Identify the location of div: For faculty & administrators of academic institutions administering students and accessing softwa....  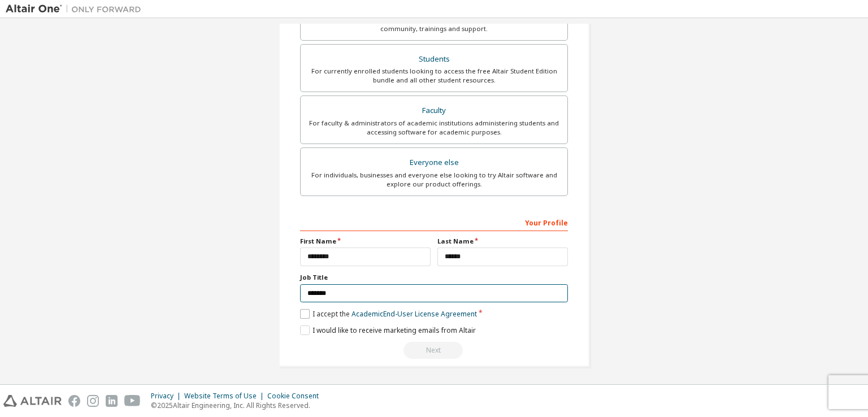
(434, 127).